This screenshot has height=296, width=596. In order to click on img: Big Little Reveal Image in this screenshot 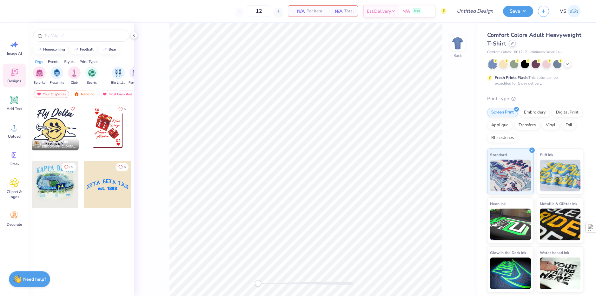, I will do `click(118, 73)`.